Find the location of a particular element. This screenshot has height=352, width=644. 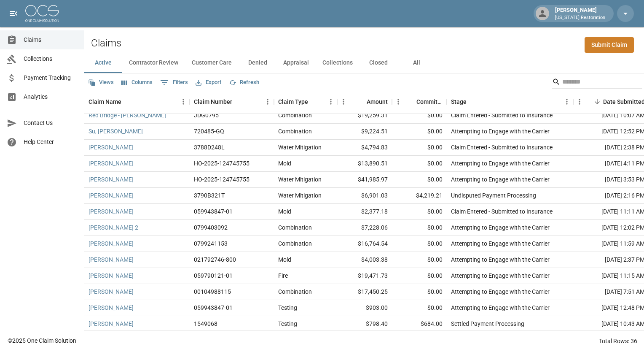

h2: Claims is located at coordinates (107, 43).